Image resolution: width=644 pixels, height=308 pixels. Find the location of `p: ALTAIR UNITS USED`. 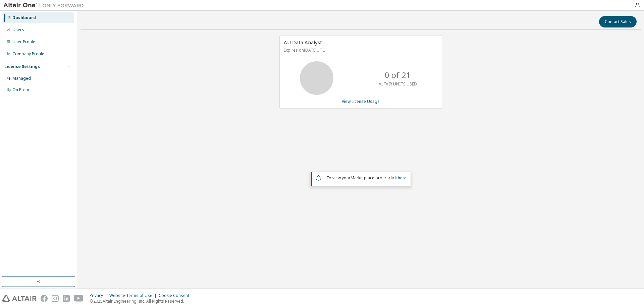

p: ALTAIR UNITS USED is located at coordinates (398, 84).